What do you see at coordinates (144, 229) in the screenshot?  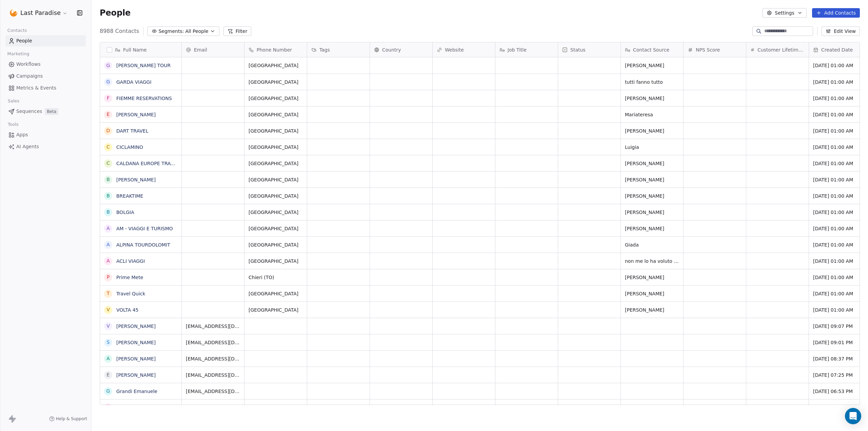 I see `a: AM - VIAGGI E TURISMO` at bounding box center [144, 229].